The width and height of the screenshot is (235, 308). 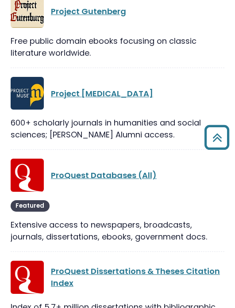 What do you see at coordinates (135, 277) in the screenshot?
I see `a: ProQuest Dissertations & Theses Citation Index` at bounding box center [135, 277].